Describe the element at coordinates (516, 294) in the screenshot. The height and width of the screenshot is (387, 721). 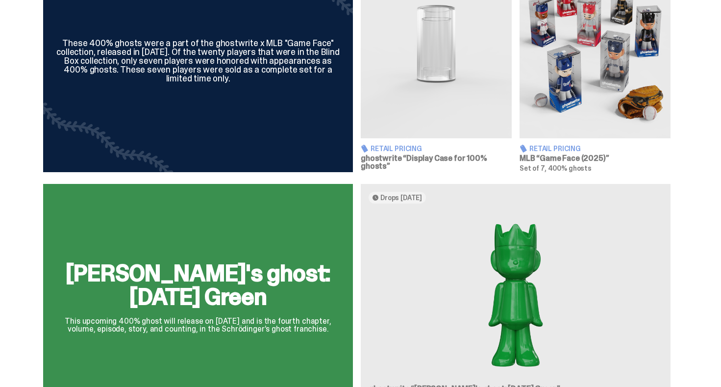
I see `img: Schrödinger's ghost: Sunday Green` at that location.